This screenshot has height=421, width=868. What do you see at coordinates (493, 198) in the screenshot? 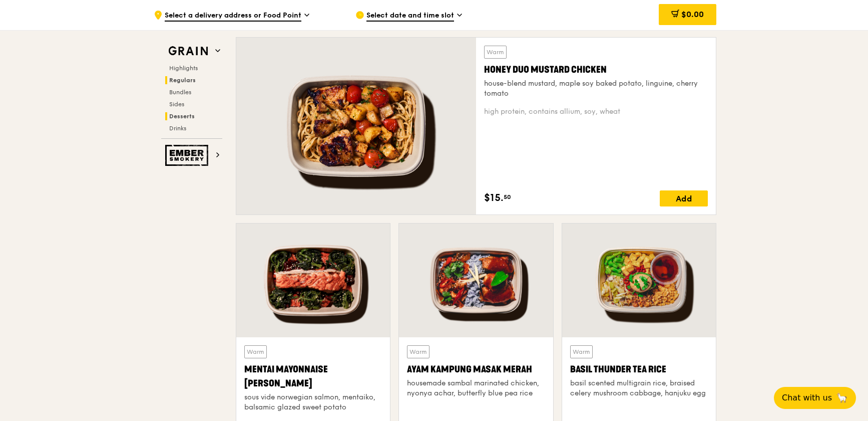
I see `span: $15.` at bounding box center [493, 198].